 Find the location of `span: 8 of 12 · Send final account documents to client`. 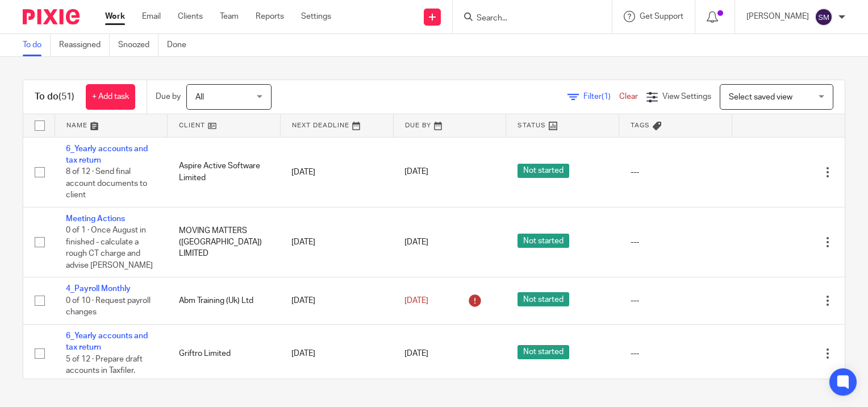

span: 8 of 12 · Send final account documents to client is located at coordinates (106, 183).